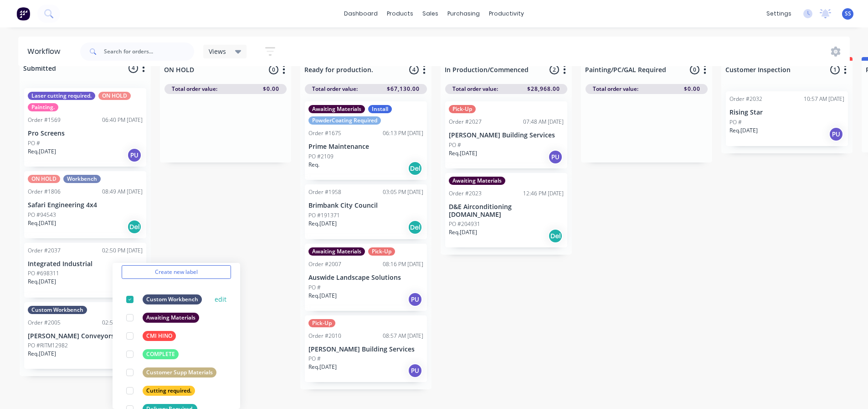  What do you see at coordinates (544, 89) in the screenshot?
I see `span: $28,968.00` at bounding box center [544, 89].